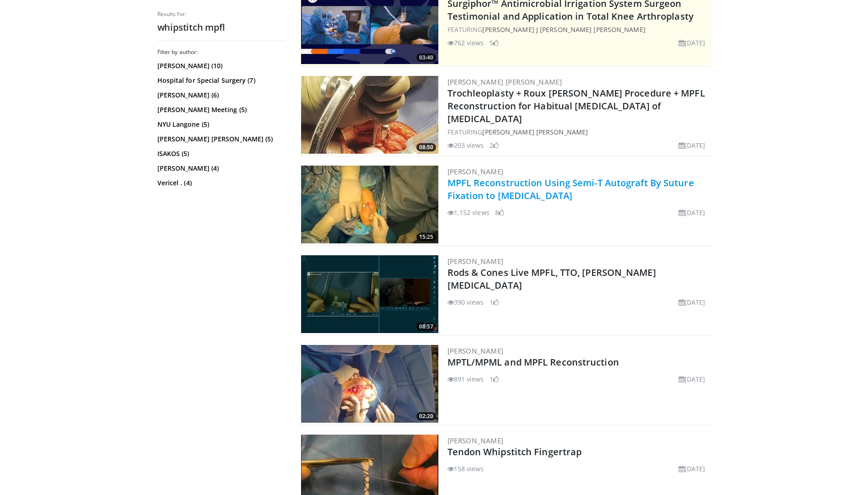  I want to click on li: 1,152 views, so click(469, 212).